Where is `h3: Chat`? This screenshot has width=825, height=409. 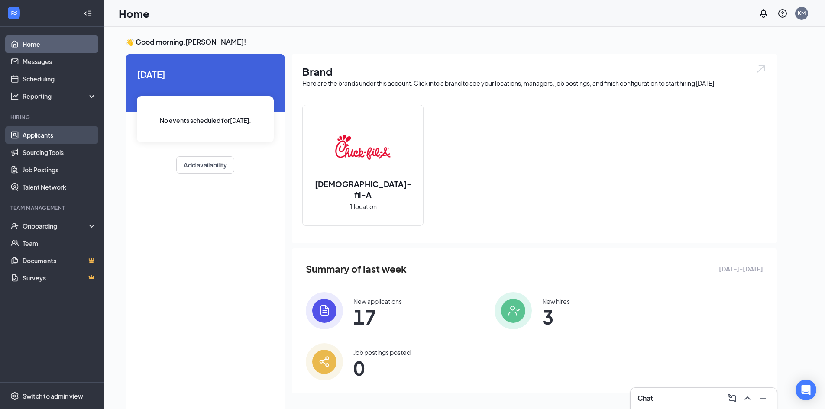 h3: Chat is located at coordinates (645, 398).